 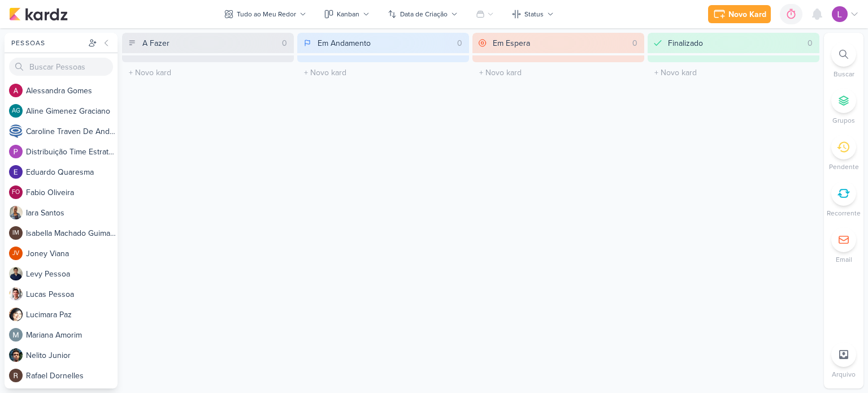 I want to click on div: I s a b e l l a M a c h a d o G u i m a r ã e s, so click(x=72, y=233).